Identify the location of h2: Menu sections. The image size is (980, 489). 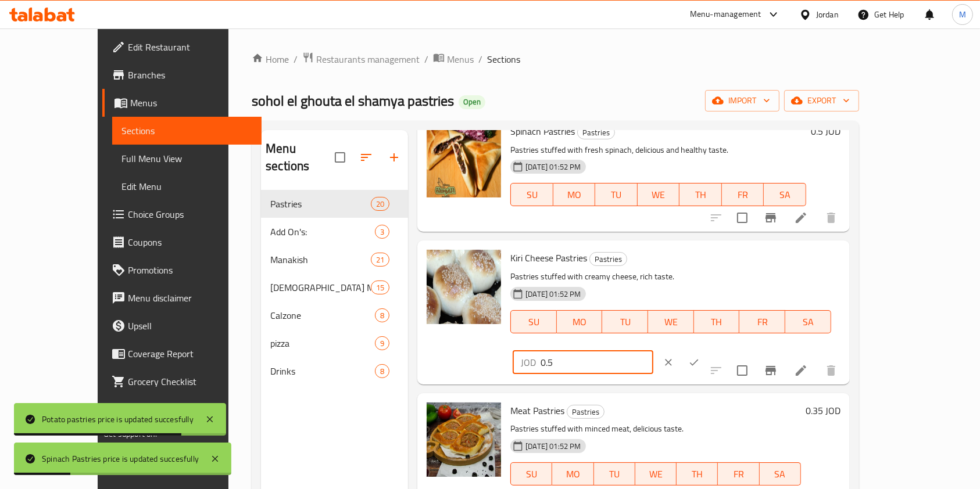
(300, 158).